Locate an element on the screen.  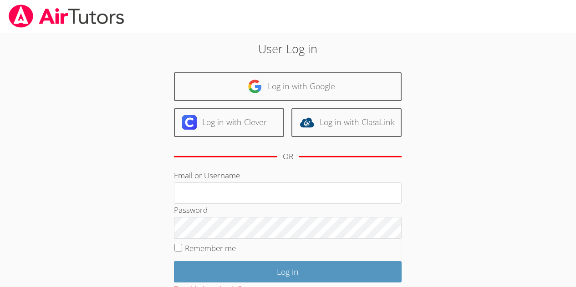
img: classlink-logo-d6bb404cc1216ec64c9a2012d9dc4662098be43eaf13dc465df04b49fa7ab582.svg is located at coordinates (307, 122).